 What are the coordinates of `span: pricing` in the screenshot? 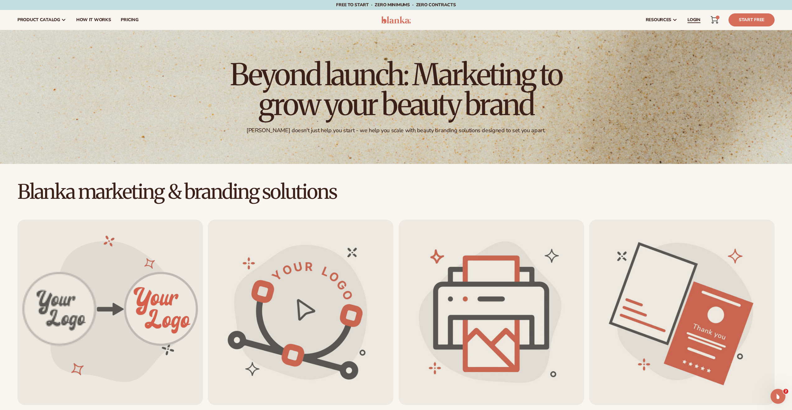 It's located at (129, 20).